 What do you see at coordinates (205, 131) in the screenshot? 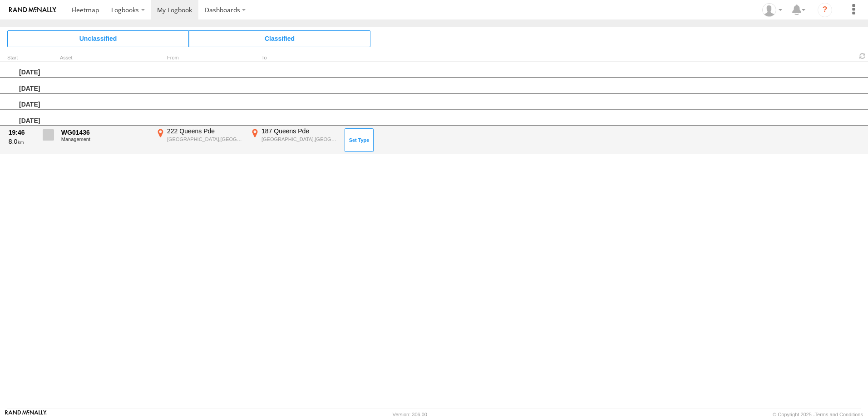
I see `div: 222 Queens Pde` at bounding box center [205, 131].